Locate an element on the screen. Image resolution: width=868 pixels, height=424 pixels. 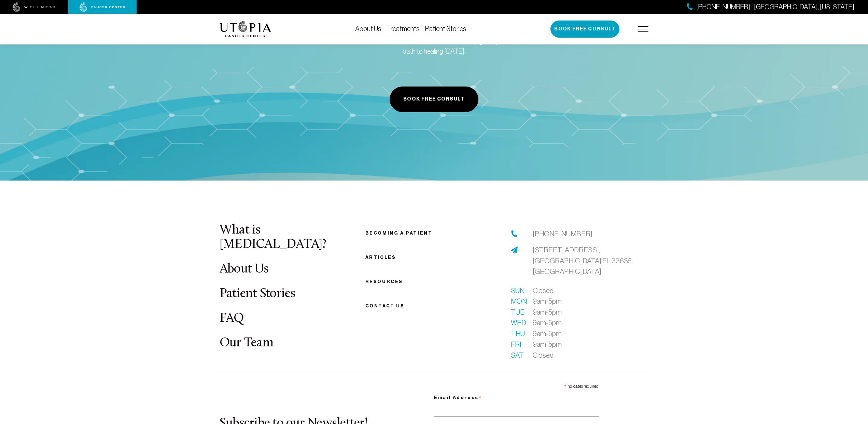
span: Wed is located at coordinates (518, 323).